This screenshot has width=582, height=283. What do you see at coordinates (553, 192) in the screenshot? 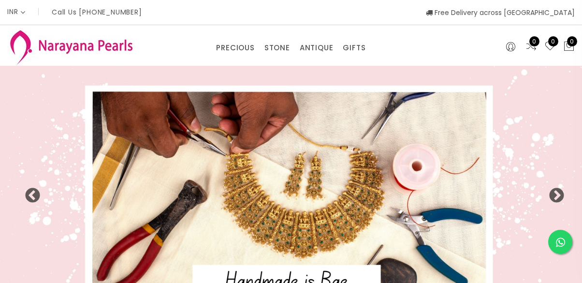
I see `button: Next` at bounding box center [553, 192].